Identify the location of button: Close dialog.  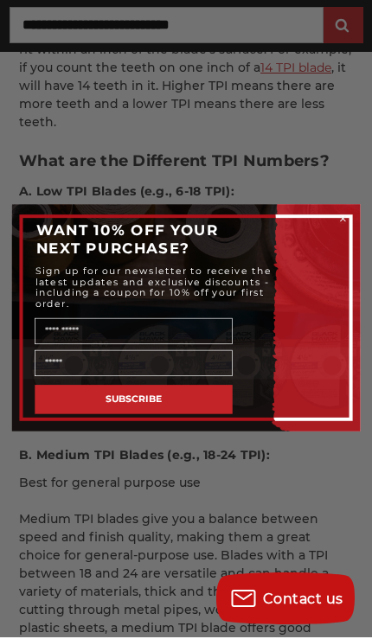
(342, 220).